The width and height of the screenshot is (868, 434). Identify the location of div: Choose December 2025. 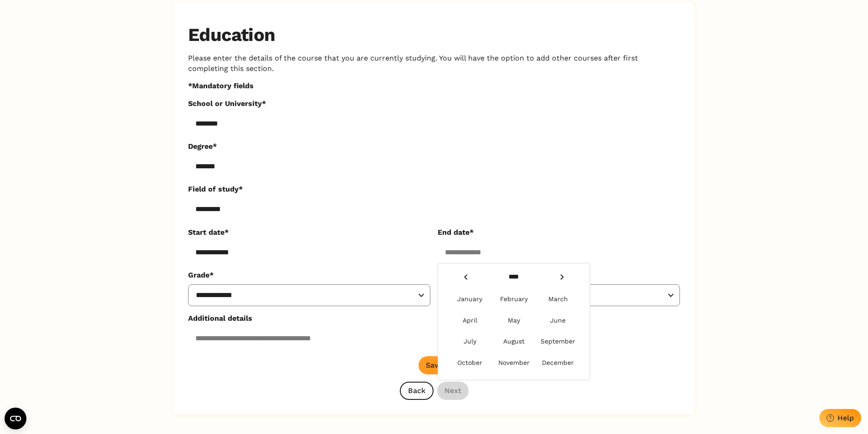
(558, 363).